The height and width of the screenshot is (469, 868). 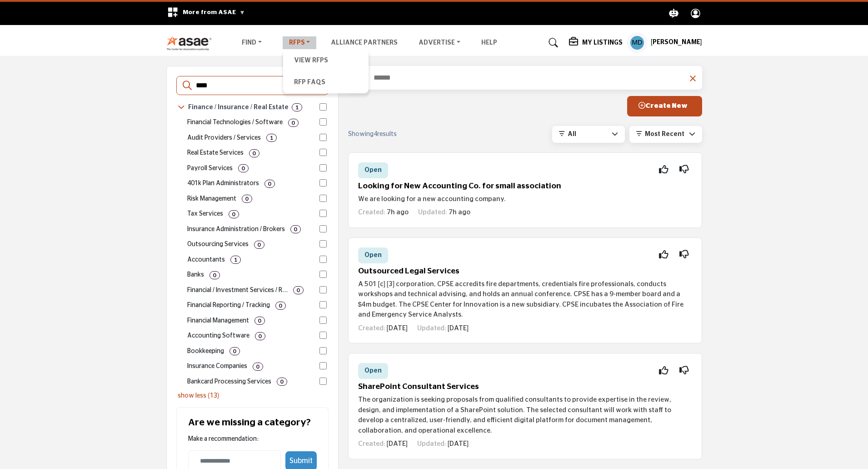 What do you see at coordinates (229, 381) in the screenshot?
I see `p: Payment processing and merchant services.` at bounding box center [229, 381].